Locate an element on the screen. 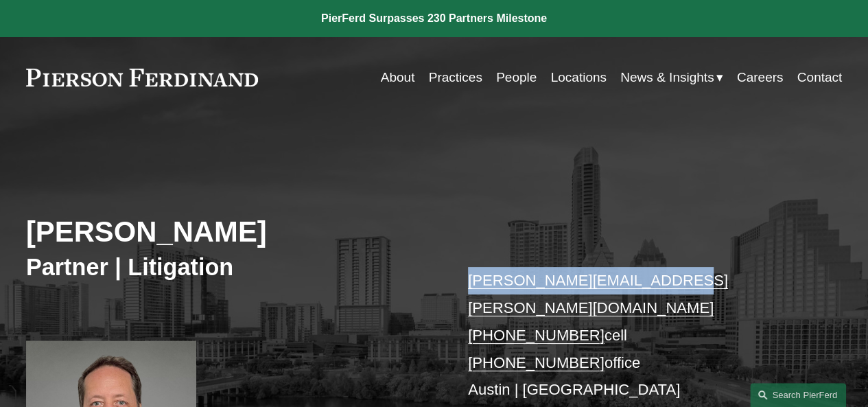  a: Careers is located at coordinates (761, 77).